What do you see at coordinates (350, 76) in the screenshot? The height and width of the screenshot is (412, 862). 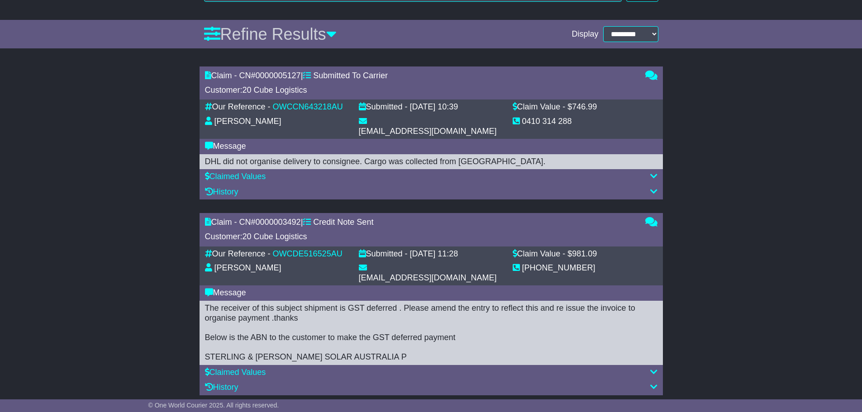 I see `span: Submitted To Carrier` at bounding box center [350, 76].